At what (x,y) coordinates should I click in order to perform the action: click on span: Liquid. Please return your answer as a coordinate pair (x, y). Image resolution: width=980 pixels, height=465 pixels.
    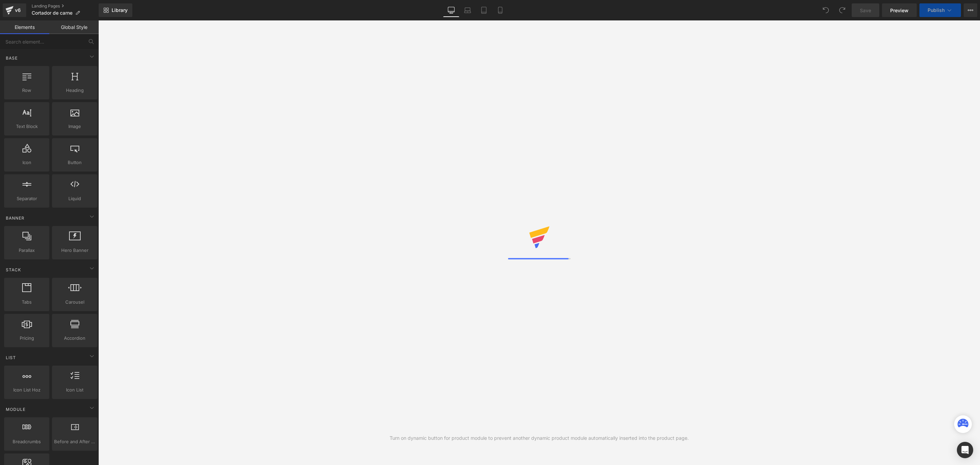
    Looking at the image, I should click on (75, 199).